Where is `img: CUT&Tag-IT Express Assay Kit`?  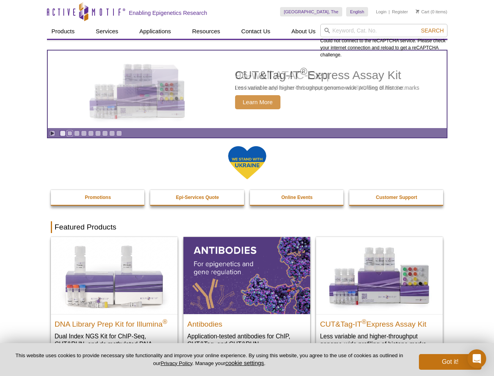 img: CUT&Tag-IT Express Assay Kit is located at coordinates (137, 89).